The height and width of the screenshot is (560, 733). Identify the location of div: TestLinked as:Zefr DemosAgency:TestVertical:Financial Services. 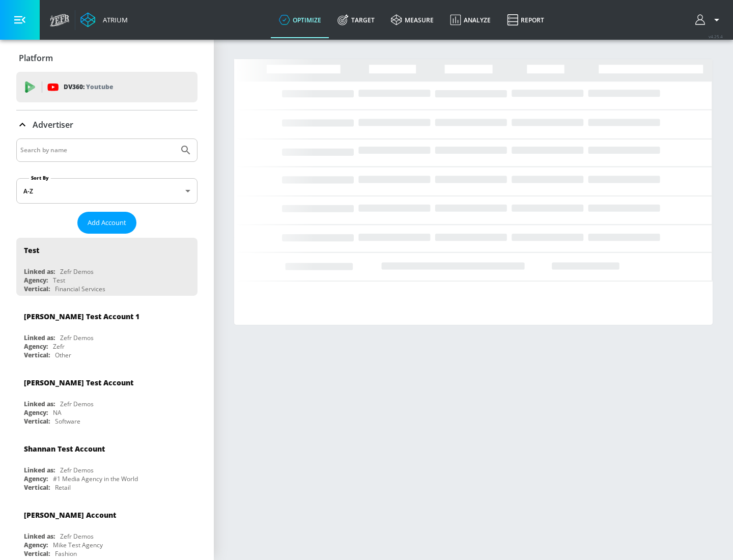
(106, 266).